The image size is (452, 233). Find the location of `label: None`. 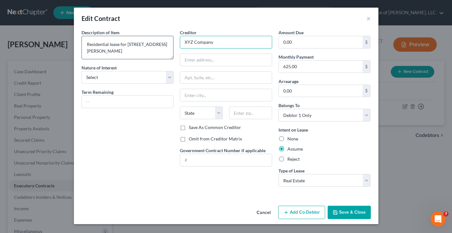

label: None is located at coordinates (292, 139).